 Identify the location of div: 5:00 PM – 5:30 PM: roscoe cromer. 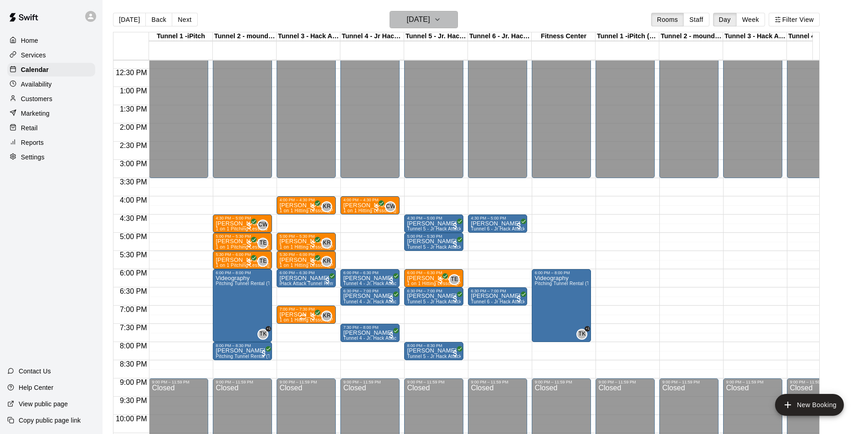
(307, 242).